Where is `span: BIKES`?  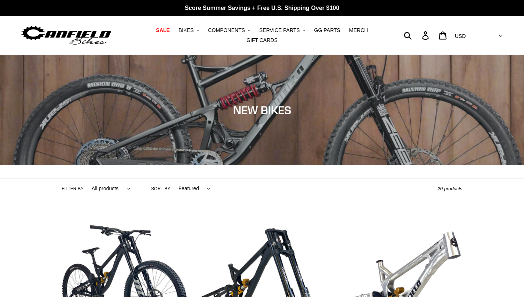 span: BIKES is located at coordinates (186, 30).